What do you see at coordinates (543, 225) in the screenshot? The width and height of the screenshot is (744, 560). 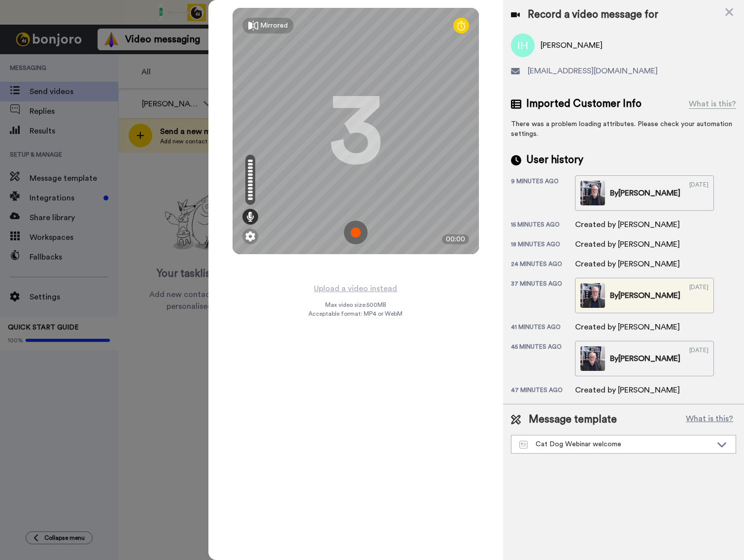 I see `div: 15 minutes ago` at bounding box center [543, 225].